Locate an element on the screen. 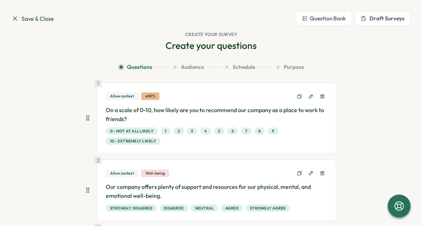  span: 10 - Extremely likely is located at coordinates (133, 141).